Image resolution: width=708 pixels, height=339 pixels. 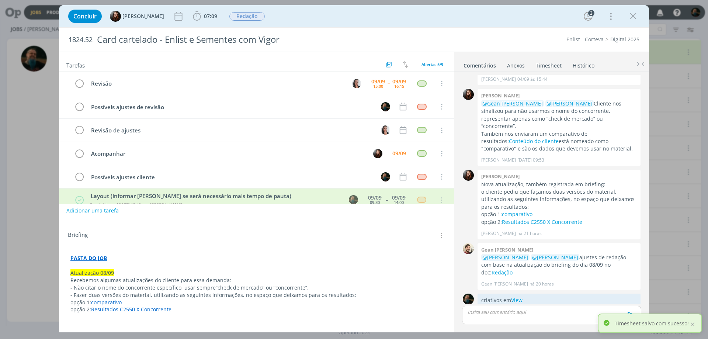 I want to click on a: Timesheet, so click(x=548, y=64).